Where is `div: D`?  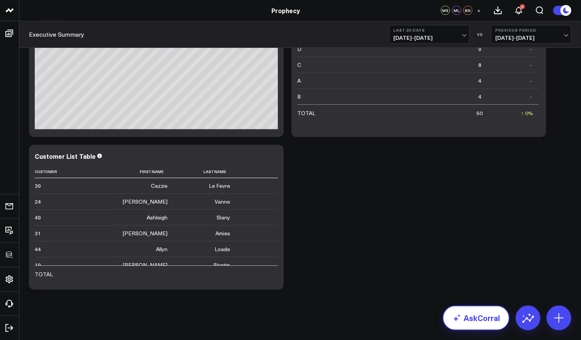
div: D is located at coordinates (299, 49).